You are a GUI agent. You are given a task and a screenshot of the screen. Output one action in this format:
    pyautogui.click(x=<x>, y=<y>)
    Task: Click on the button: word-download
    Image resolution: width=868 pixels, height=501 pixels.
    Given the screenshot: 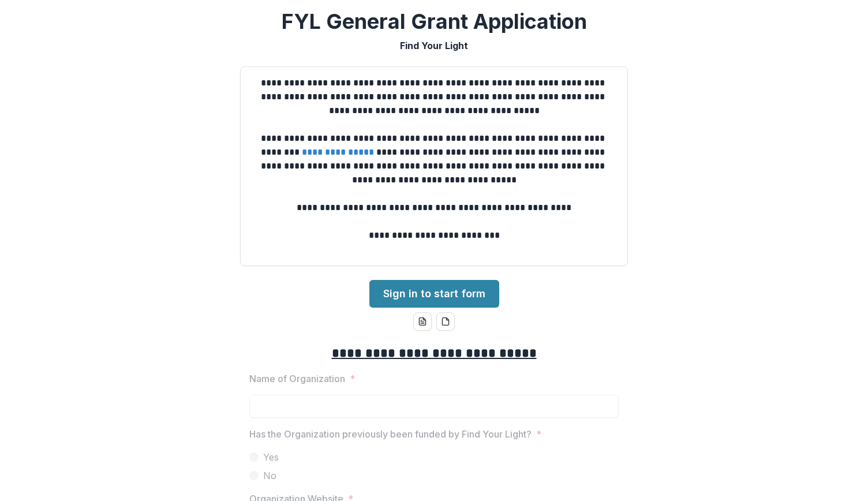 What is the action you would take?
    pyautogui.click(x=423, y=322)
    